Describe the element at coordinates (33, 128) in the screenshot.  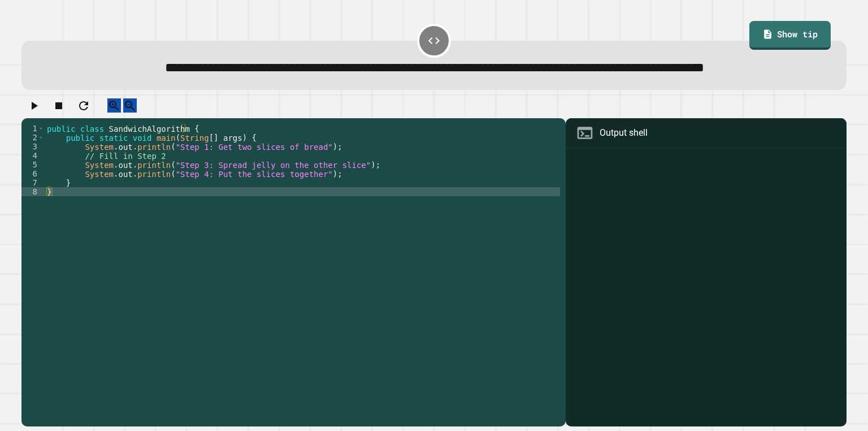
I see `div: 1` at that location.